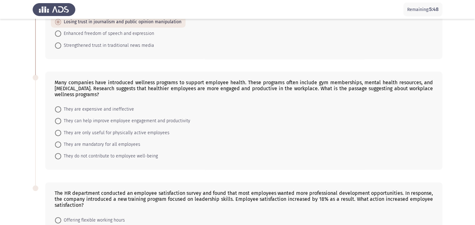 Image resolution: width=475 pixels, height=225 pixels. What do you see at coordinates (434, 9) in the screenshot?
I see `span: 5:48` at bounding box center [434, 9].